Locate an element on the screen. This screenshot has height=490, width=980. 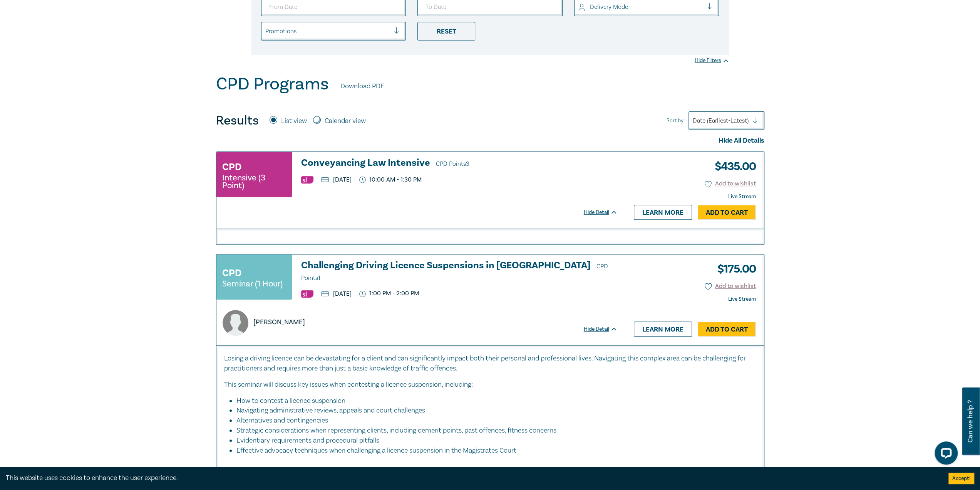
li: Navigating administrative reviews, appeals and court challenges is located at coordinates (493, 410).